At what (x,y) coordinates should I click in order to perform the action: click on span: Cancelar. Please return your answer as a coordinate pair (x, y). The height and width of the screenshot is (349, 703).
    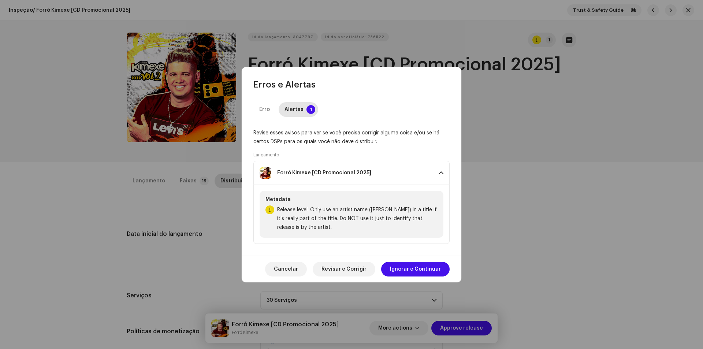
    Looking at the image, I should click on (286, 269).